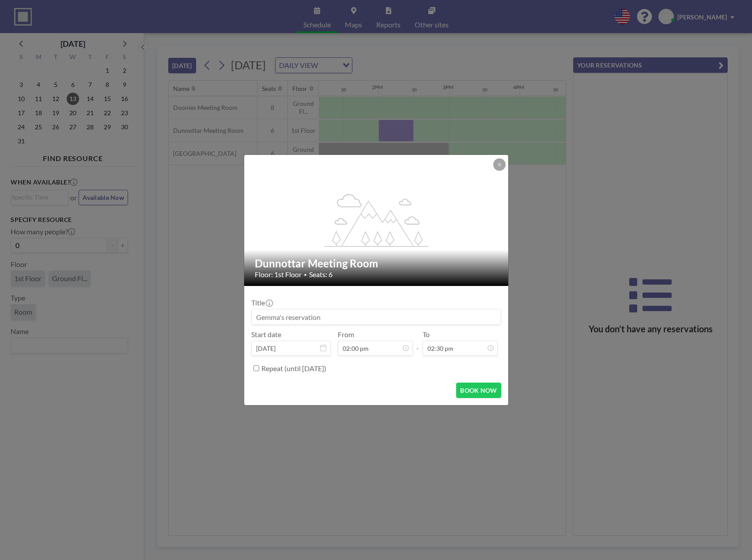 The width and height of the screenshot is (752, 560). I want to click on button: BOOK NOW, so click(478, 391).